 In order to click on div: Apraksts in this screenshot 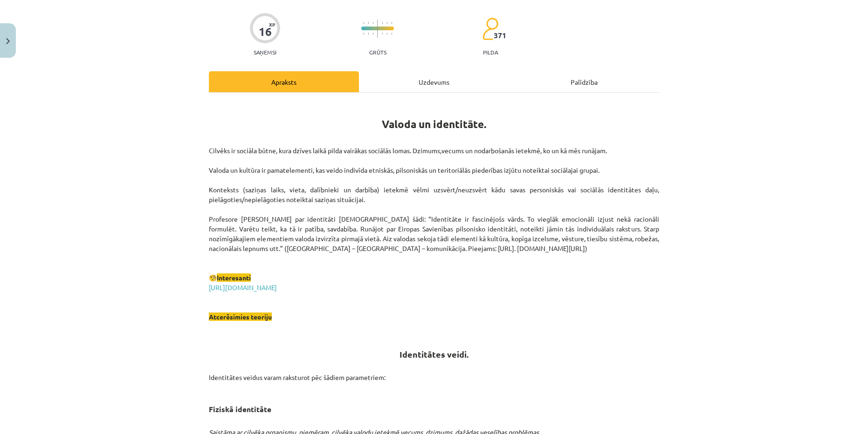, I will do `click(284, 81)`.